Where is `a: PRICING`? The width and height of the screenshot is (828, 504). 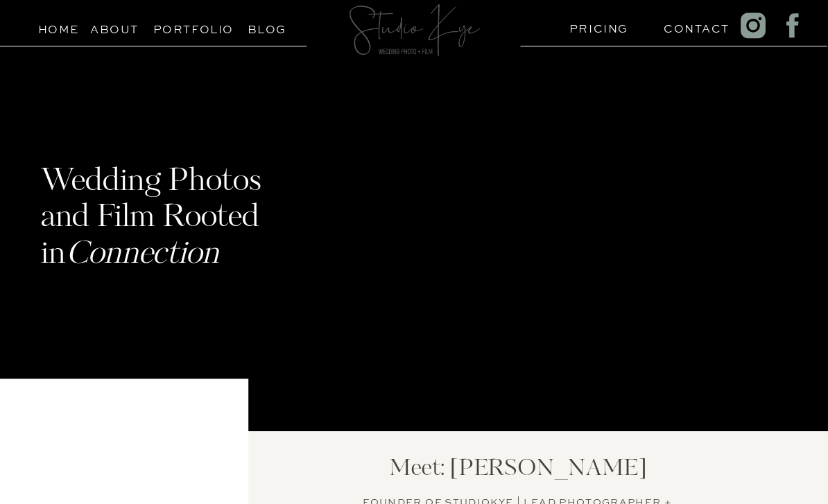 a: PRICING is located at coordinates (596, 25).